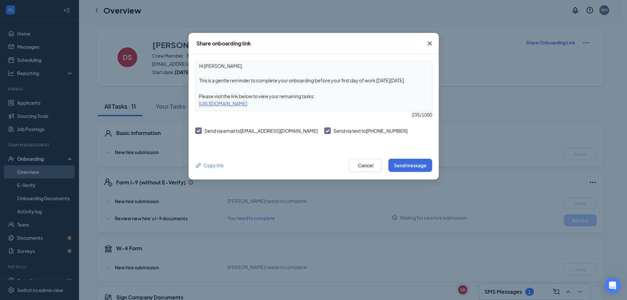 This screenshot has height=300, width=627. I want to click on svg: Cross, so click(430, 43).